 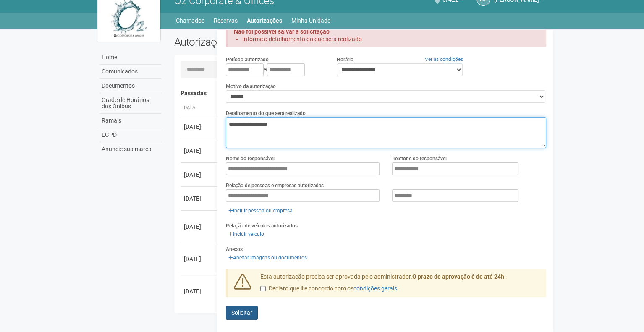 What do you see at coordinates (263, 288) in the screenshot?
I see `input: Declaro que li e concordo com oscondições gerais` at bounding box center [263, 288].